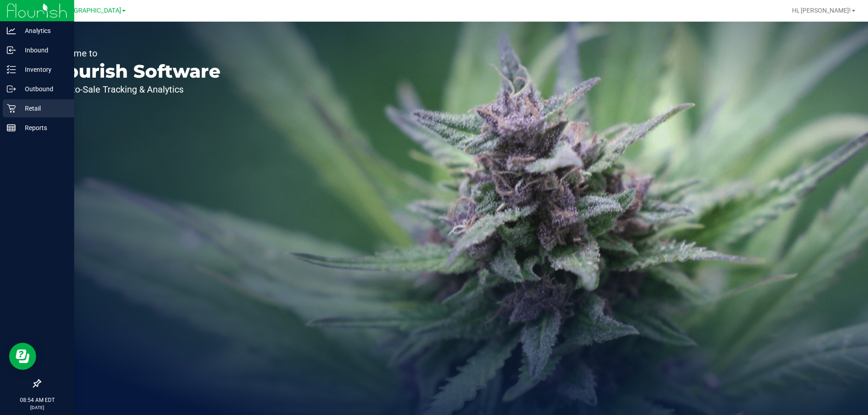  I want to click on inline-svg: Outbound, so click(11, 89).